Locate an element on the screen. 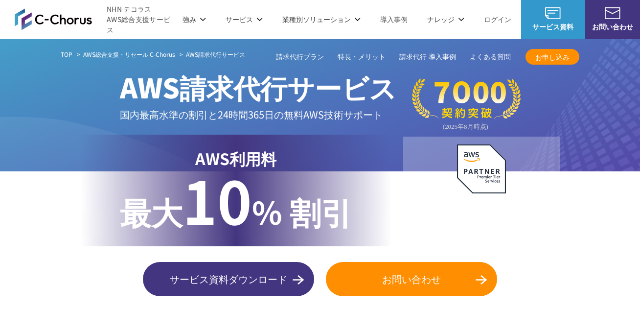  p: AWS最上位 プレミアティア サービスパートナー is located at coordinates (481, 217).